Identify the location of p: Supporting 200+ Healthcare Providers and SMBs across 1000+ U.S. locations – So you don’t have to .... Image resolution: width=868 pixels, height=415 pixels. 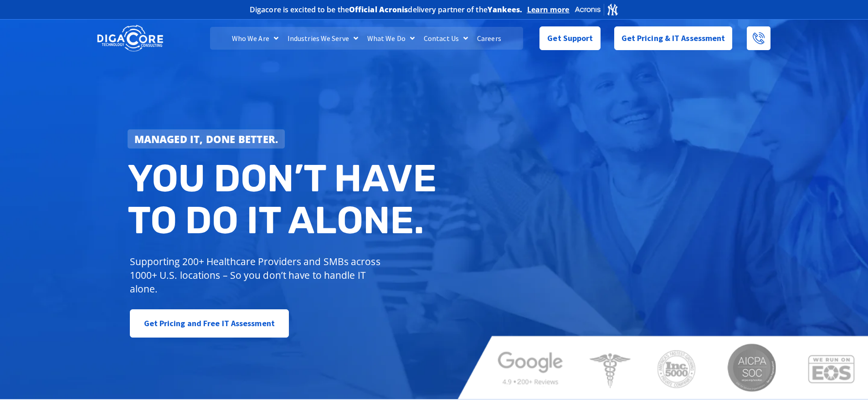
(256, 275).